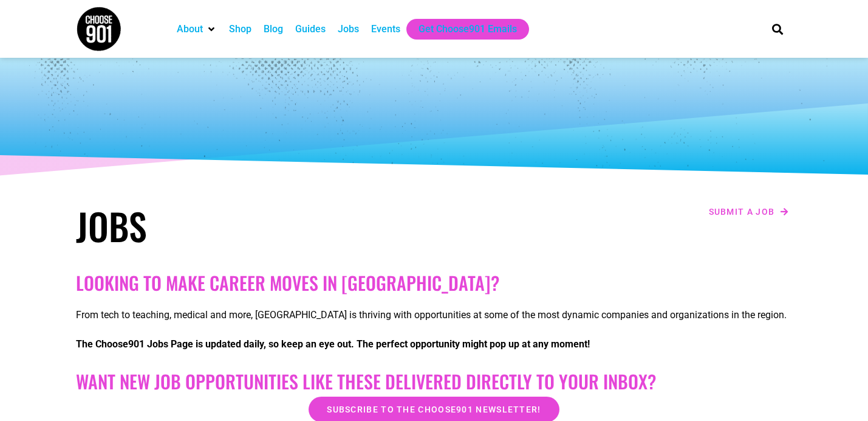  What do you see at coordinates (310, 29) in the screenshot?
I see `a: Guides` at bounding box center [310, 29].